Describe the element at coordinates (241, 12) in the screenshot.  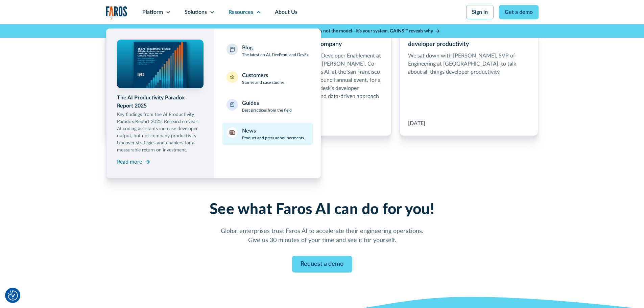
I see `div: Resources` at that location.